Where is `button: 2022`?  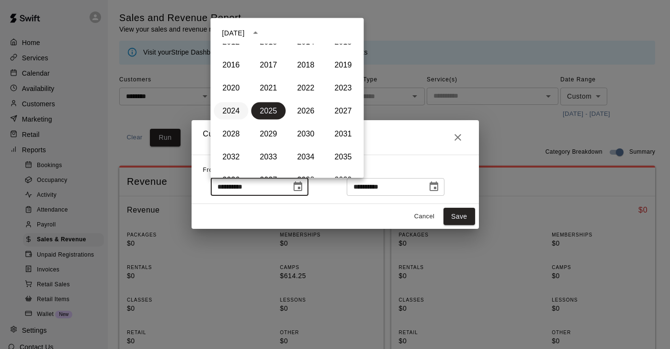
button: 2022 is located at coordinates (306, 88).